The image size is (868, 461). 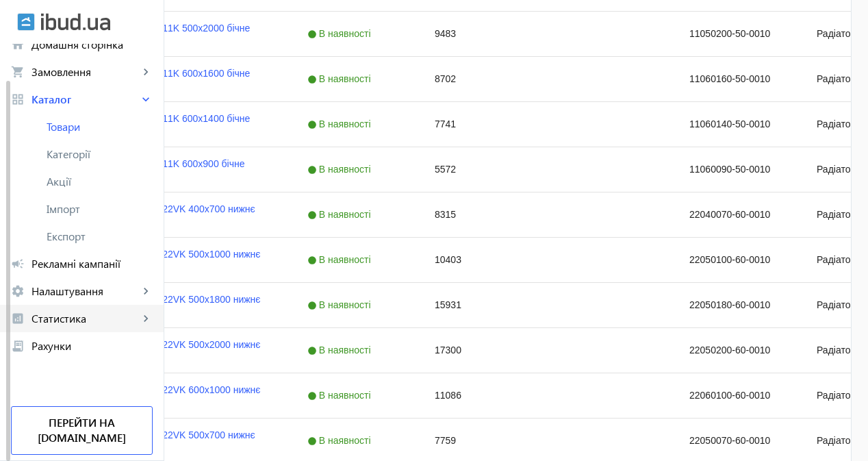 What do you see at coordinates (736, 395) in the screenshot?
I see `div: 22060100-60-0010` at bounding box center [736, 395].